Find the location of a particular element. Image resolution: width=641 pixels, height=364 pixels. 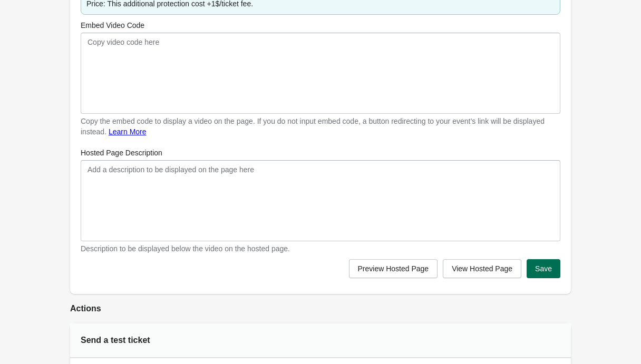

span: View Hosted Page is located at coordinates (482, 268).